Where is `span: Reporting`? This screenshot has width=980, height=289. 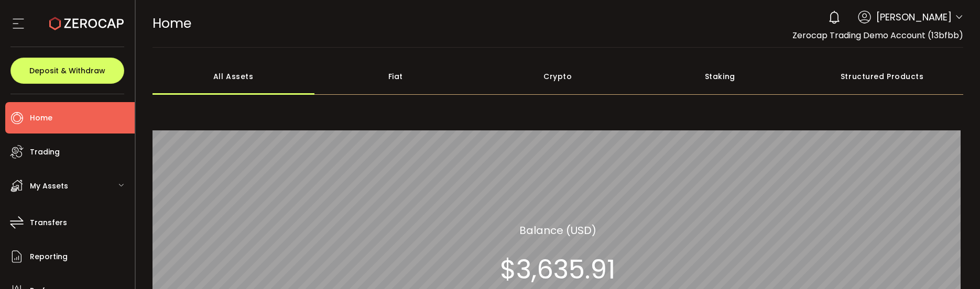
span: Reporting is located at coordinates (49, 256).